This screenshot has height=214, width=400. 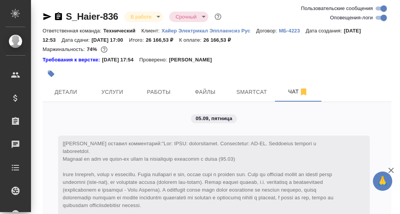 I want to click on a: Требования к верстке:, so click(x=72, y=60).